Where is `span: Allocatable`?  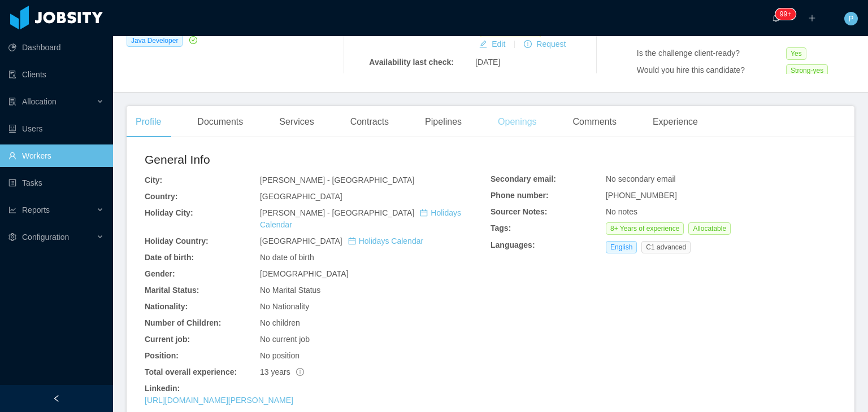 span: Allocatable is located at coordinates (709, 229).